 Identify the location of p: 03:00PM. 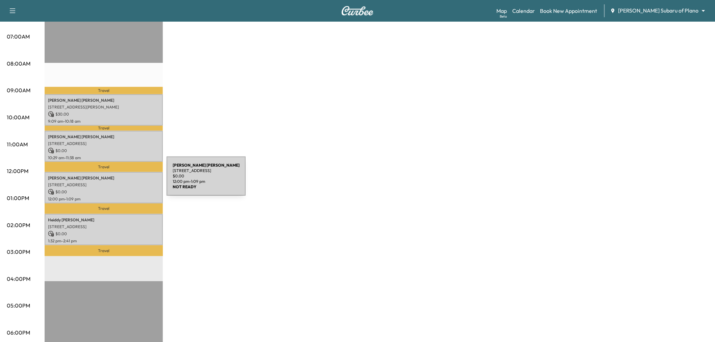
(18, 252).